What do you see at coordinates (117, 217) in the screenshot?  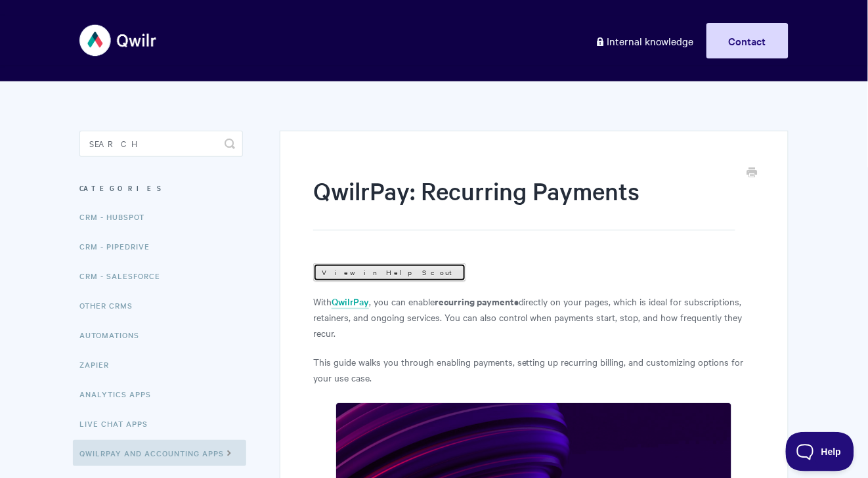 I see `a: CRM - HubSpot` at bounding box center [117, 217].